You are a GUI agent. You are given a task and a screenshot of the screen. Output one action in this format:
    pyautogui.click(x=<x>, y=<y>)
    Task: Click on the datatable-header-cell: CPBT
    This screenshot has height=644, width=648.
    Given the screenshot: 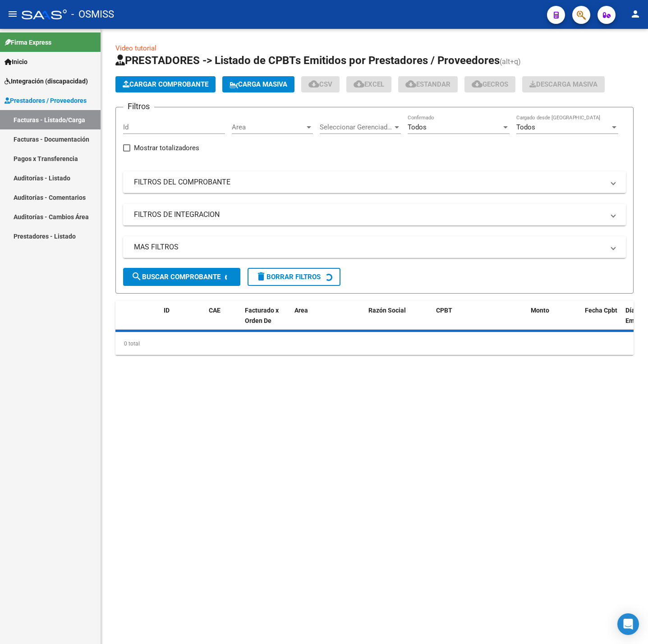 What is the action you would take?
    pyautogui.click(x=480, y=320)
    